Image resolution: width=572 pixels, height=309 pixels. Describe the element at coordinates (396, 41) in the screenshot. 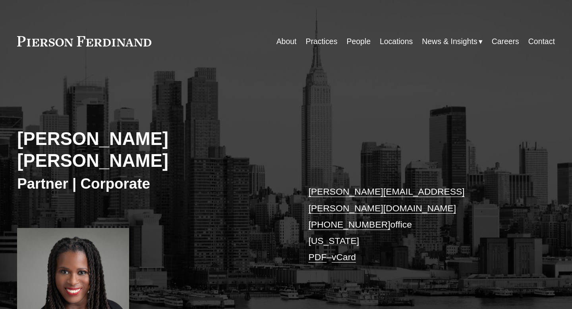

I see `a: Locations` at that location.